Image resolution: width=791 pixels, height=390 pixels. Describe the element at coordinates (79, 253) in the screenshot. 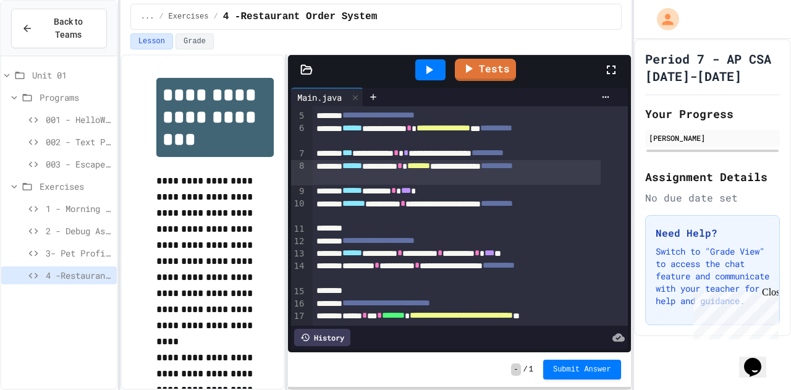

I see `span: 3- Pet Profile Fix` at that location.